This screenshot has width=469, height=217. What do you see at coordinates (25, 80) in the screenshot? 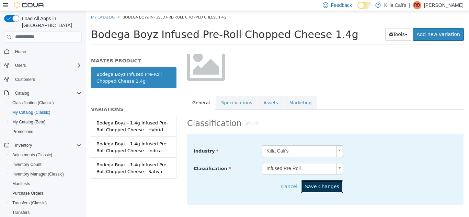
I see `a: Customers` at bounding box center [25, 80].